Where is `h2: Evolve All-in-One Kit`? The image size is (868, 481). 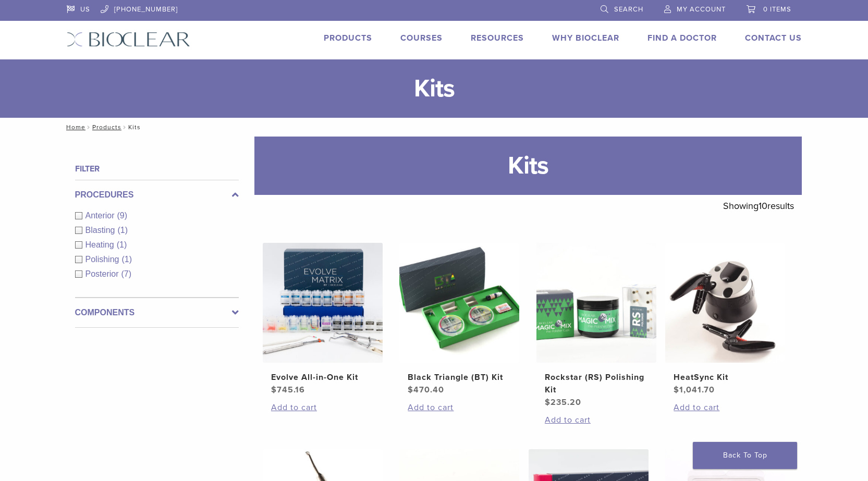
h2: Evolve All-in-One Kit is located at coordinates (323, 378).